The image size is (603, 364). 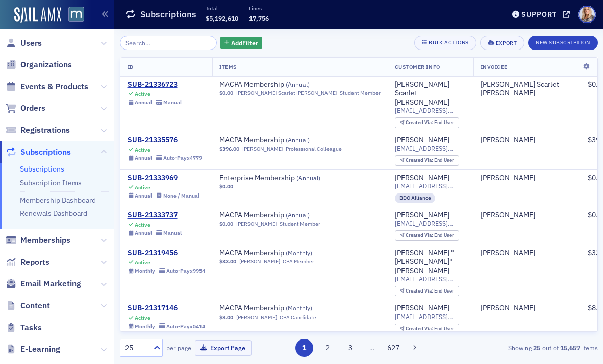 What do you see at coordinates (448, 42) in the screenshot?
I see `div: Bulk Actions` at bounding box center [448, 42].